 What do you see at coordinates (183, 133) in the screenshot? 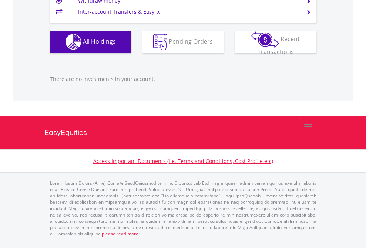
I see `div: EasyEquities` at bounding box center [183, 133].